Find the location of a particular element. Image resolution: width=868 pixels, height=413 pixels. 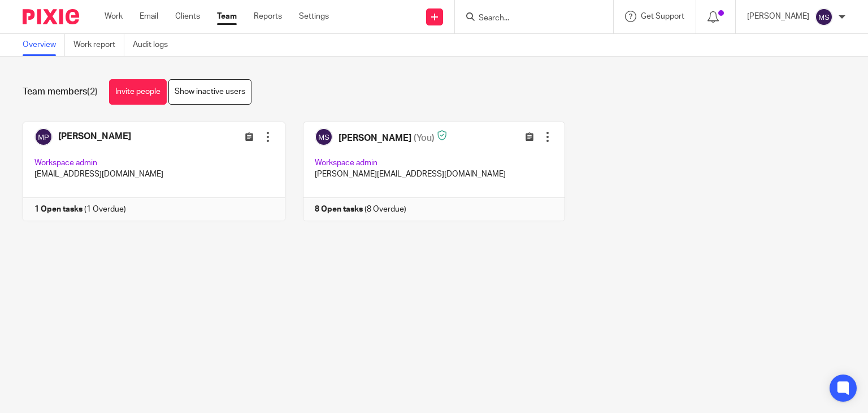

a: Audit logs is located at coordinates (154, 45).